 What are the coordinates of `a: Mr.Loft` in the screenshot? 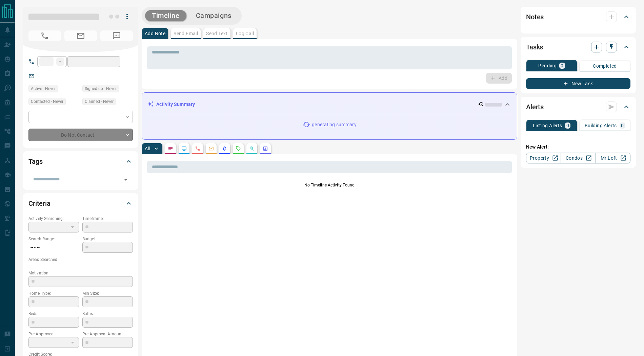 It's located at (613, 158).